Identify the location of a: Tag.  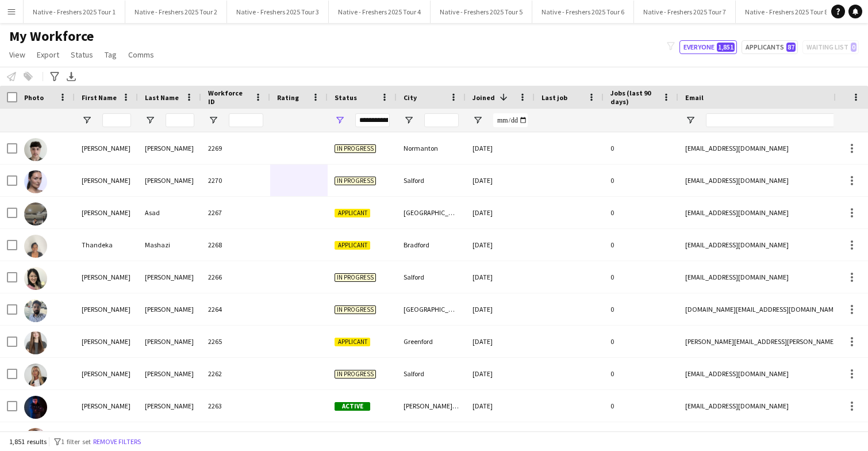
(111, 55).